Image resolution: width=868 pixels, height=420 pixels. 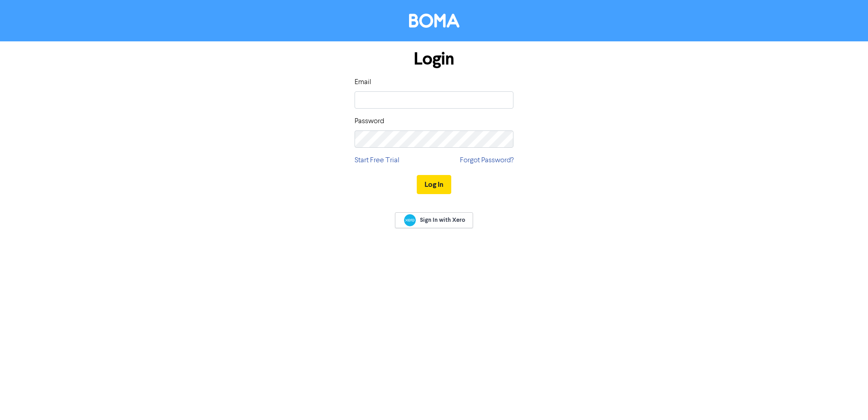 I want to click on label: Email, so click(x=363, y=82).